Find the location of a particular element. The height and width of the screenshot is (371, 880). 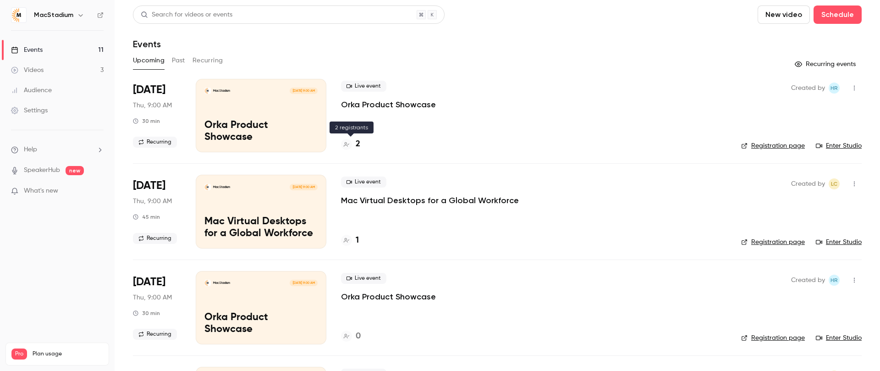

span: What's new is located at coordinates (41, 191).